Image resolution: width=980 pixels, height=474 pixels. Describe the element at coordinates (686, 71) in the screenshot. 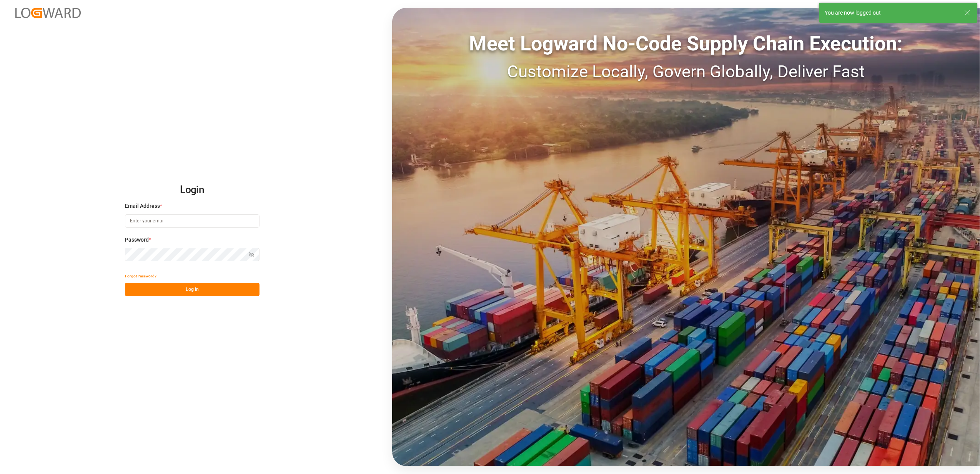

I see `div: Customize Locally, Govern Globally, Deliver Fast` at that location.